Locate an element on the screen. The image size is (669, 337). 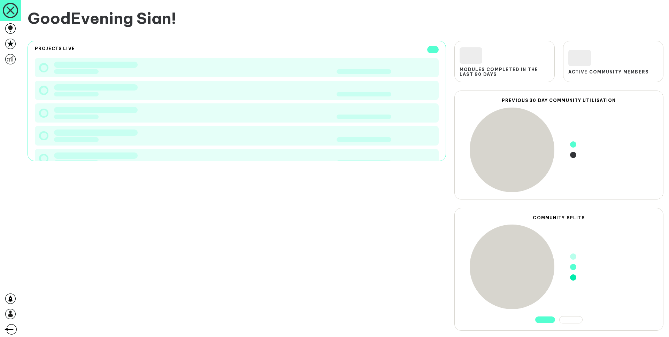
span: Active Community Members is located at coordinates (608, 72).